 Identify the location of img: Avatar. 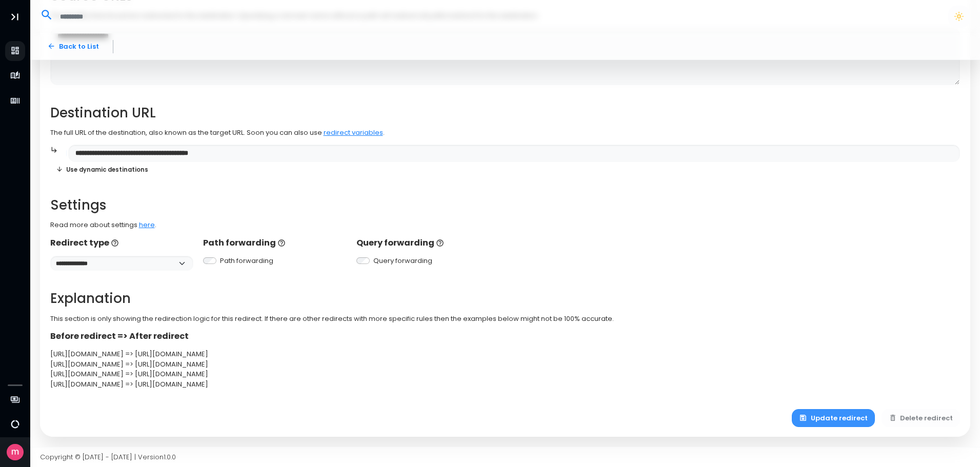
(15, 453).